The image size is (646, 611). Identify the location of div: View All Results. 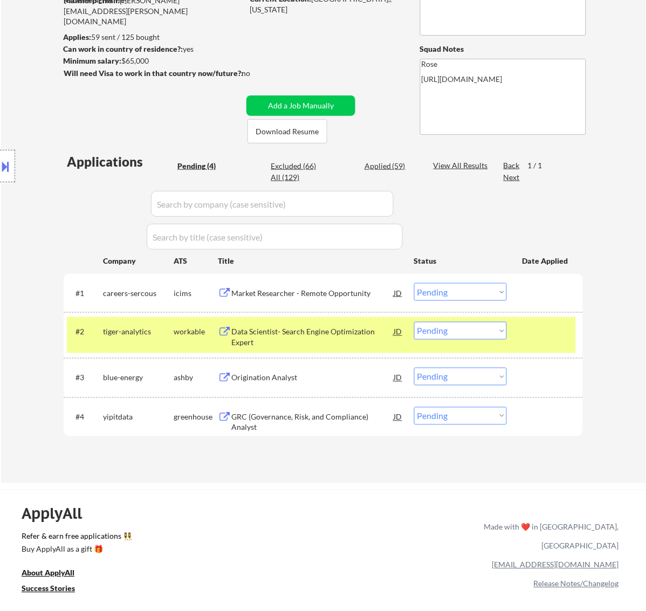
(462, 166).